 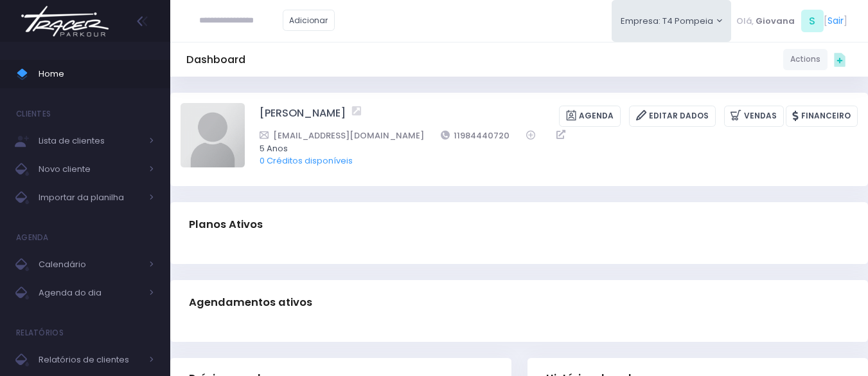 I want to click on a: Actions, so click(x=805, y=59).